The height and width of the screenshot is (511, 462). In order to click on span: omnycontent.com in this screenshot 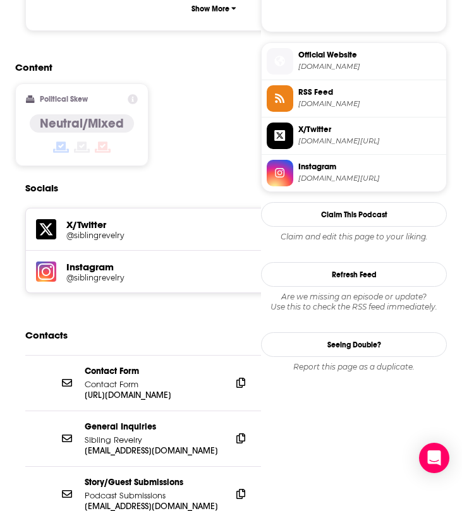, I will do `click(370, 104)`.